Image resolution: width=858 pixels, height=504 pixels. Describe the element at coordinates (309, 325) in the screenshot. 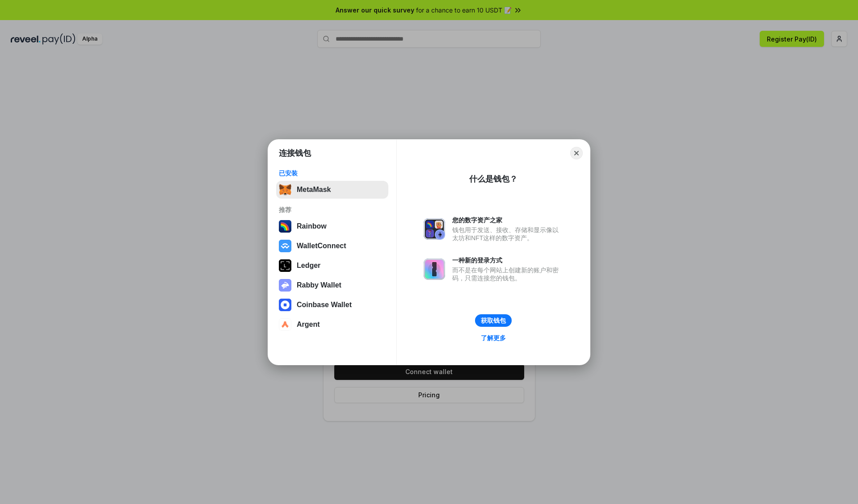

I see `div: Argent` at that location.